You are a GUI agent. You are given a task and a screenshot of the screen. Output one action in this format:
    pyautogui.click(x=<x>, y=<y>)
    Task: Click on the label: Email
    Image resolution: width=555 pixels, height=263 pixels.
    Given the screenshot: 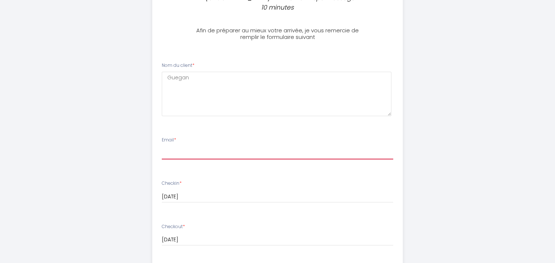 What is the action you would take?
    pyautogui.click(x=169, y=140)
    